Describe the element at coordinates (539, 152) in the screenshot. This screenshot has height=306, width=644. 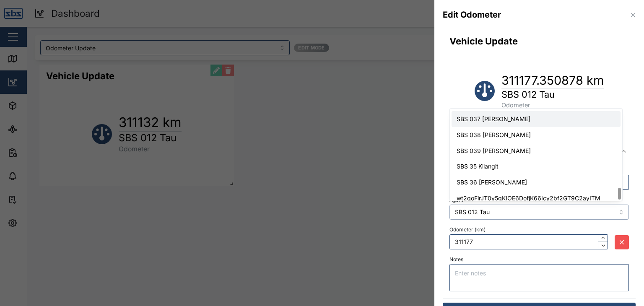
I see `button: Data` at that location.